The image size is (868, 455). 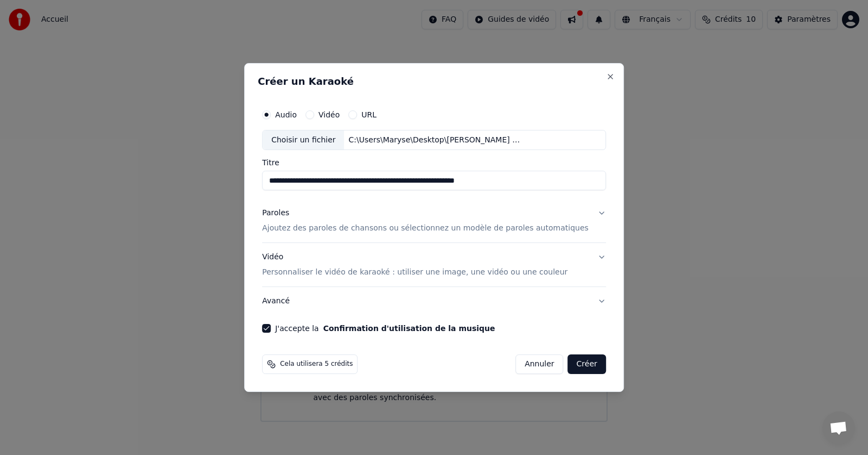 What do you see at coordinates (328, 114) in the screenshot?
I see `label: Vidéo` at bounding box center [328, 114].